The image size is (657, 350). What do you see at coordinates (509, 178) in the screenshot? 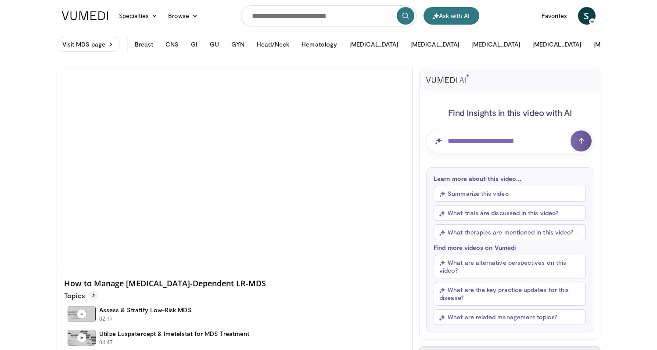
I see `p: Learn more about this video...` at bounding box center [509, 178].